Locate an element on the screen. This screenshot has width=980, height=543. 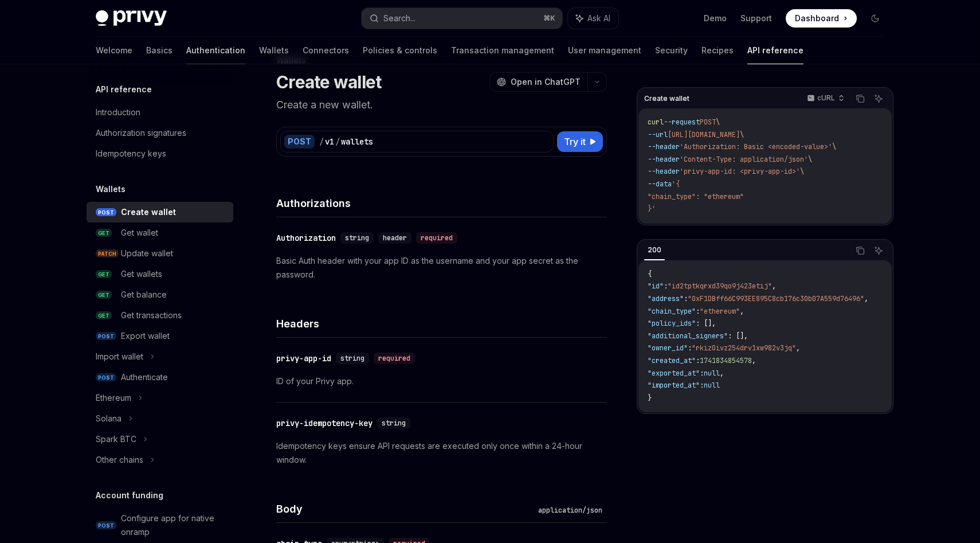
p: Create a new wallet. is located at coordinates (442, 104).